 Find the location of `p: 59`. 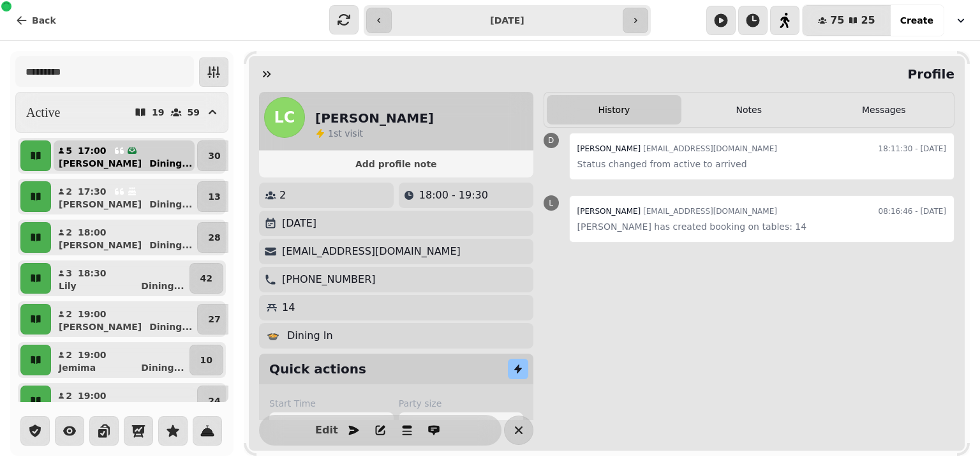

p: 59 is located at coordinates (193, 113).